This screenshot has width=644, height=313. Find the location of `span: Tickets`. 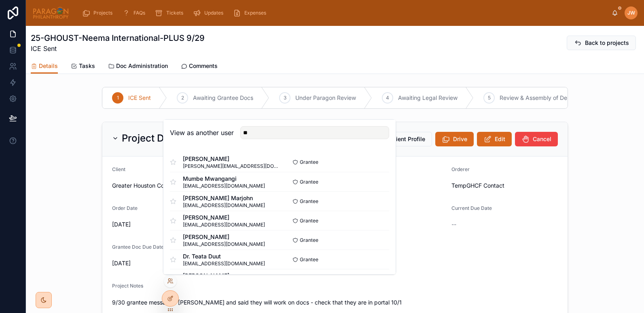

span: Tickets is located at coordinates (175, 13).